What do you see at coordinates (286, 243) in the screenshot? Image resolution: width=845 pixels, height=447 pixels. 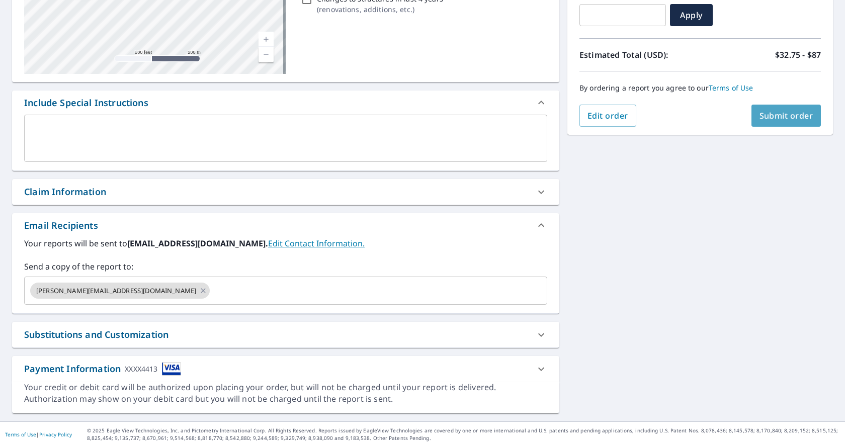 I see `label: Your reports will be sent to` at bounding box center [286, 243].